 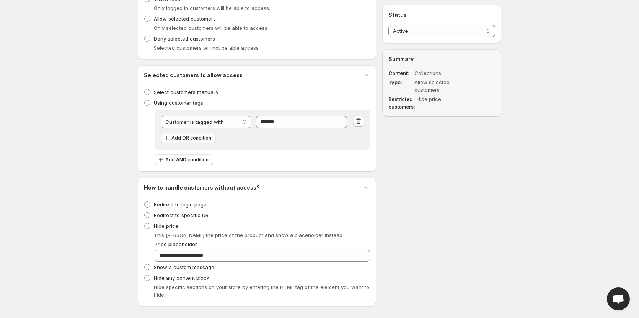 What do you see at coordinates (446, 103) in the screenshot?
I see `dd: Hide price` at bounding box center [446, 103].